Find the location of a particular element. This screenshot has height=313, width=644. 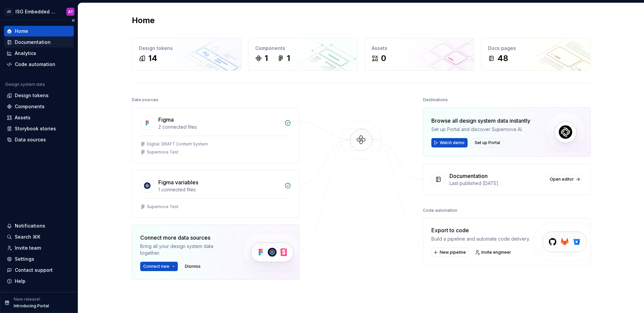

a: Figma variables1 connected filesSupernova Test is located at coordinates (216, 194).